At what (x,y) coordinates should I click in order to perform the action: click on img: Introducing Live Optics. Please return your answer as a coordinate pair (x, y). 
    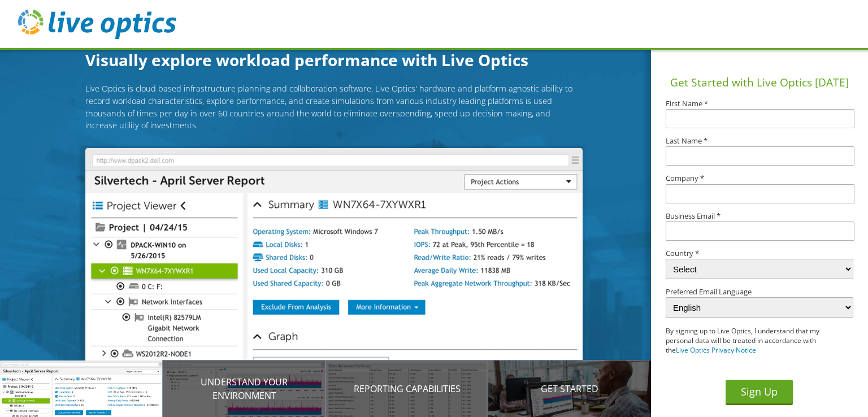
    Looking at the image, I should click on (334, 274).